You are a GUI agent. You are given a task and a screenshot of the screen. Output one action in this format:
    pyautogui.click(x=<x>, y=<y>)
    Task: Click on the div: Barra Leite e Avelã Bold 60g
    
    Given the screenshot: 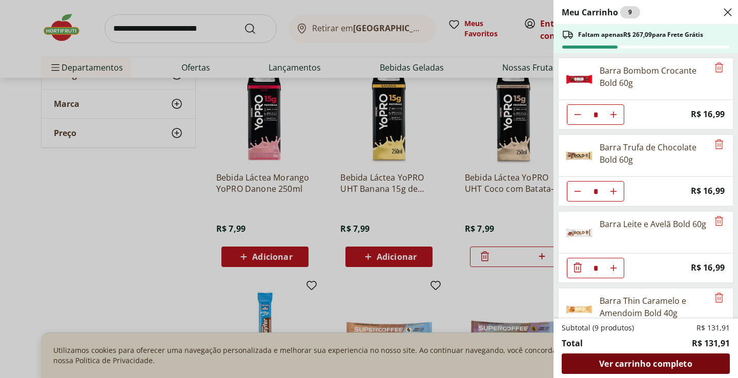 What is the action you would take?
    pyautogui.click(x=653, y=224)
    